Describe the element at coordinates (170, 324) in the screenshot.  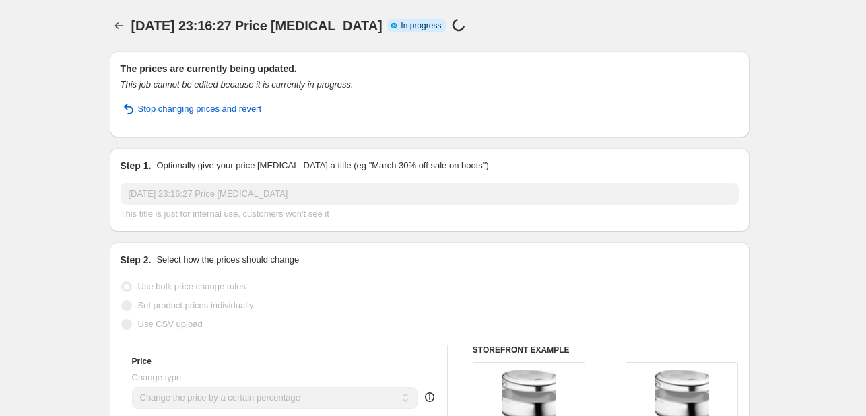
I see `span: Use CSV upload` at that location.